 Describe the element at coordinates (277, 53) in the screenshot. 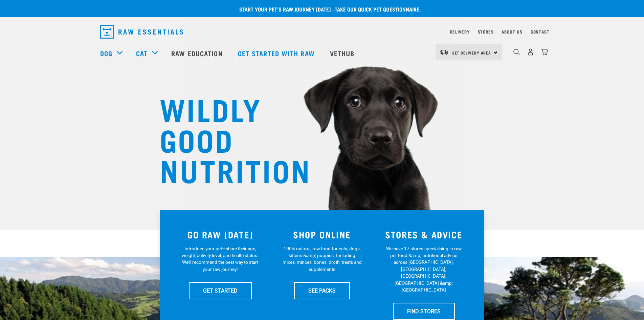

I see `a: Get started with Raw` at that location.